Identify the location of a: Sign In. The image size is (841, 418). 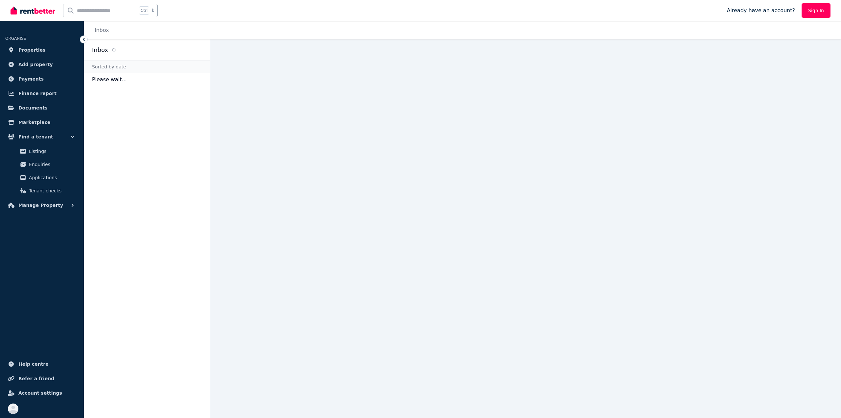
(816, 11).